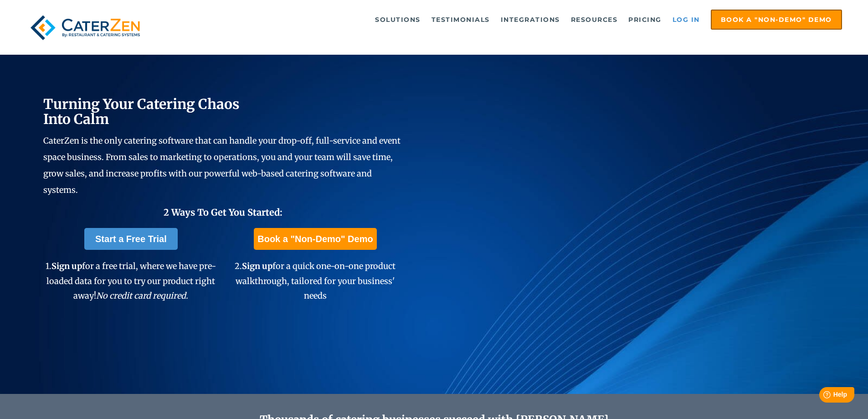 This screenshot has height=419, width=868. What do you see at coordinates (142, 296) in the screenshot?
I see `em: No credit card required.` at bounding box center [142, 296].